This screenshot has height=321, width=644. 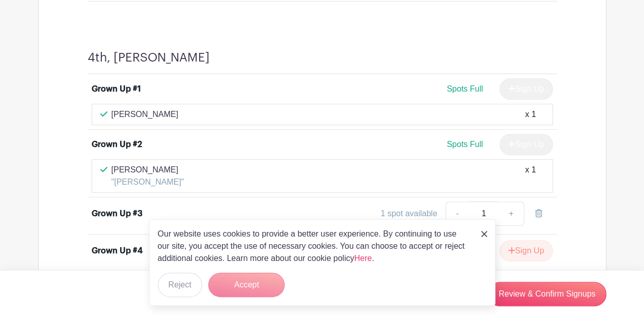 What do you see at coordinates (526, 251) in the screenshot?
I see `button: Sign Up` at bounding box center [526, 251].